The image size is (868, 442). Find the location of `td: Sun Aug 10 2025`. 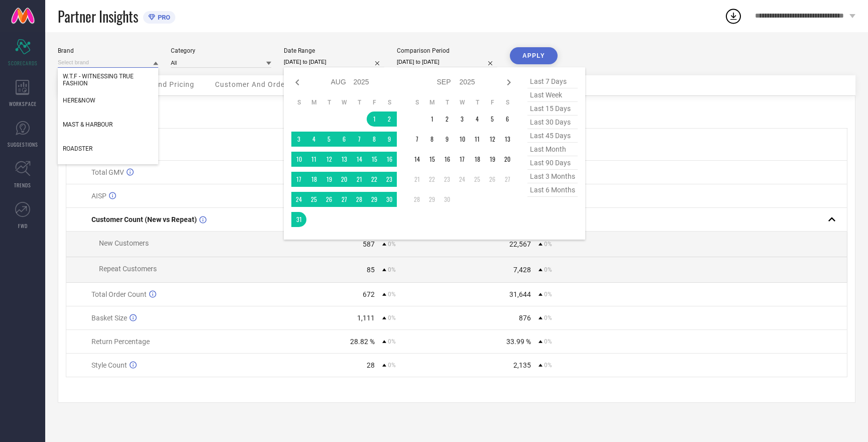

td: Sun Aug 10 2025 is located at coordinates (299, 159).